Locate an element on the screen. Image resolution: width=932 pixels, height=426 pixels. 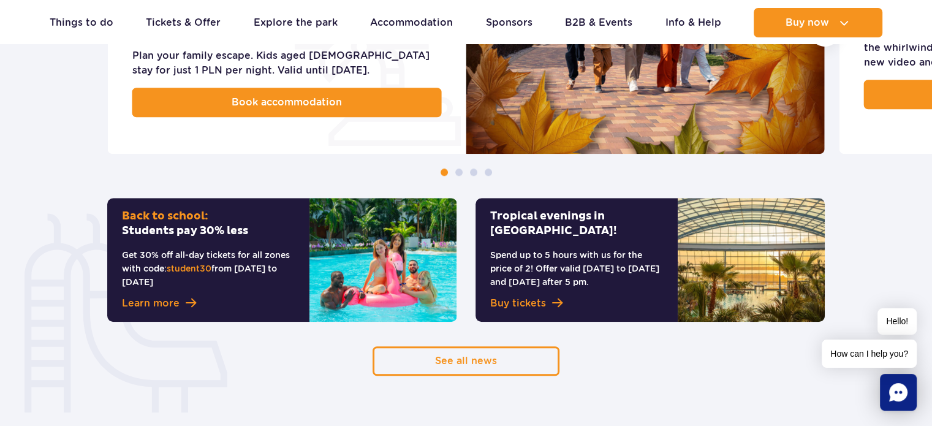
div: Chat is located at coordinates (899, 392).